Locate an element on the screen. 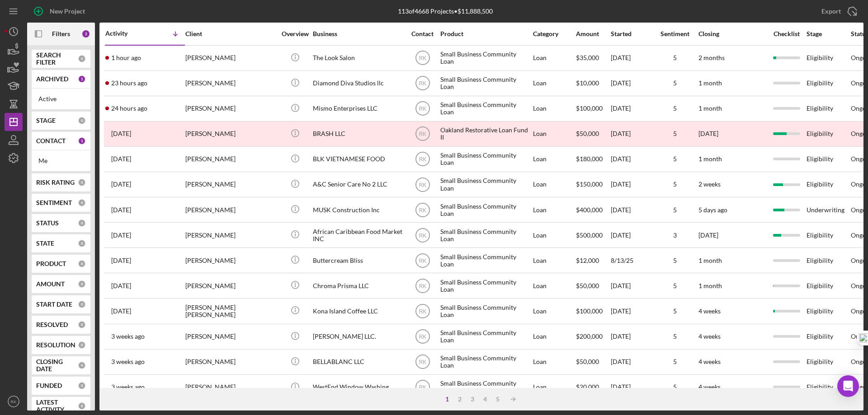  div: Sentiment is located at coordinates (675, 34).